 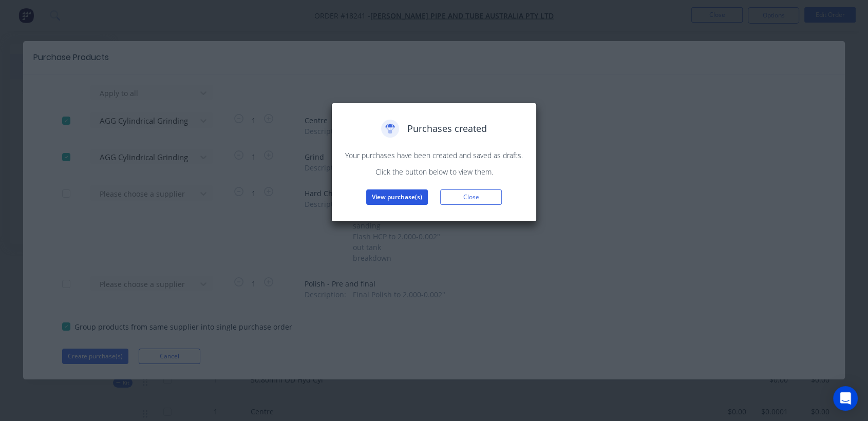 I want to click on p: Your purchases have been created and saved as drafts., so click(x=434, y=155).